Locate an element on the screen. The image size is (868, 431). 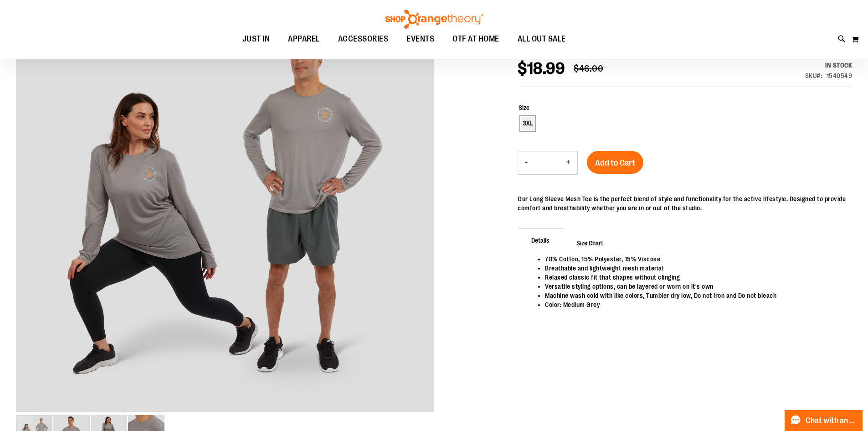
input: Product quantity is located at coordinates (547, 163).